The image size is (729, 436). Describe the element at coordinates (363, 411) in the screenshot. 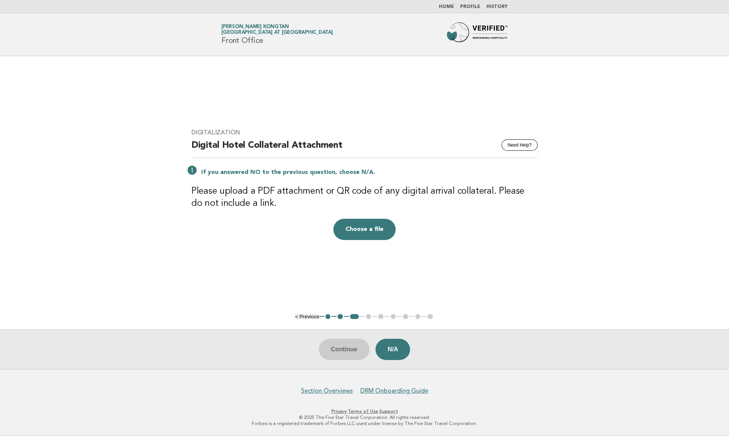

I see `a: Terms of Use` at that location.